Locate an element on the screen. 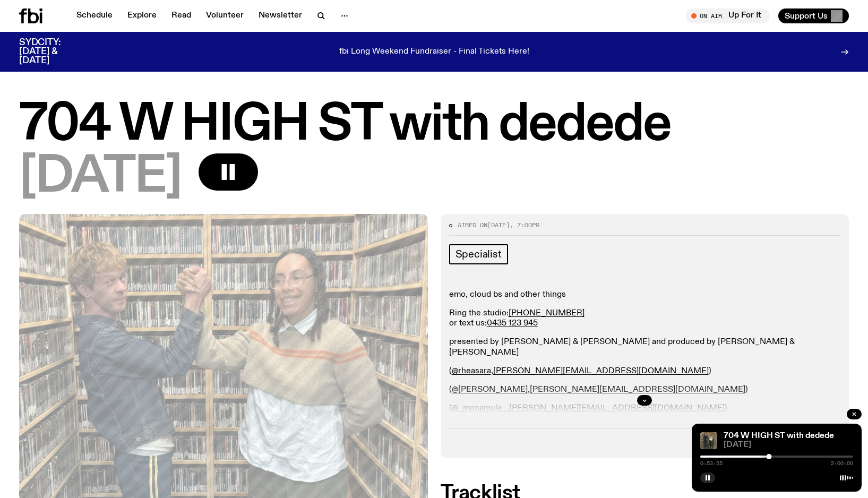 The height and width of the screenshot is (498, 868). p: fbi Long Weekend Fundraiser - Final Tickets Here! is located at coordinates (434, 52).